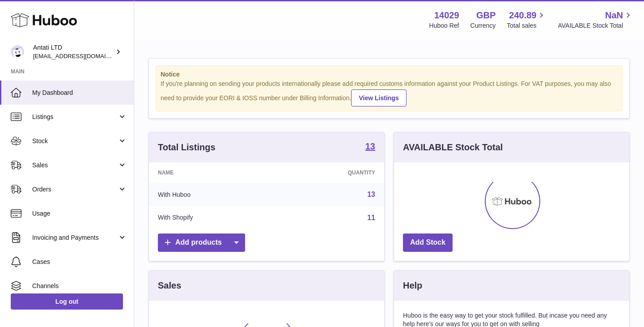  Describe the element at coordinates (378, 98) in the screenshot. I see `a: View Listings` at that location.